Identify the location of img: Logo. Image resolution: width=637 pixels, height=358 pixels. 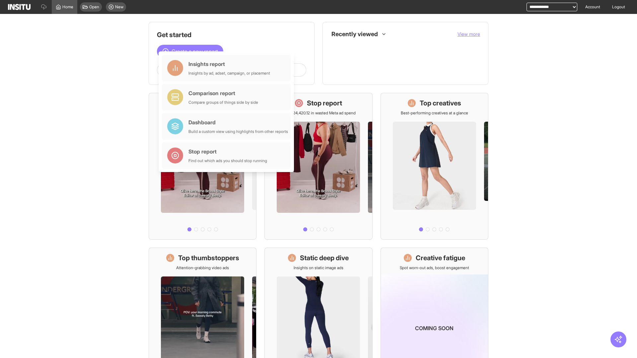
(19, 7).